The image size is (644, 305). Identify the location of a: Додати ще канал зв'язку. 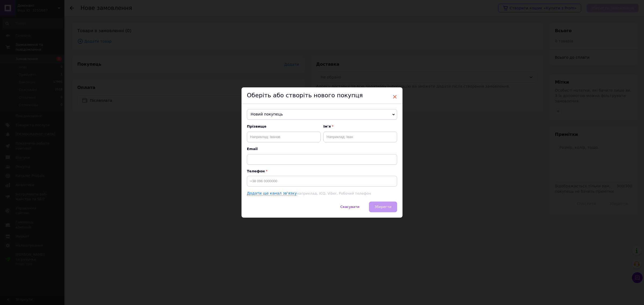
(271, 193).